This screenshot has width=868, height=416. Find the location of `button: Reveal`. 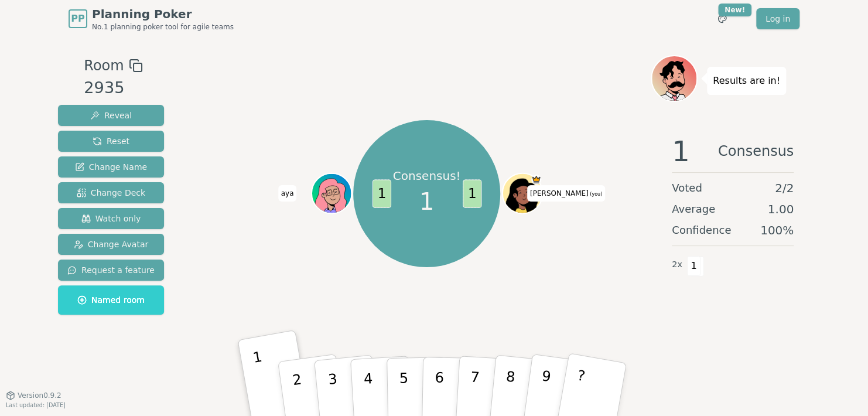

button: Reveal is located at coordinates (111, 115).